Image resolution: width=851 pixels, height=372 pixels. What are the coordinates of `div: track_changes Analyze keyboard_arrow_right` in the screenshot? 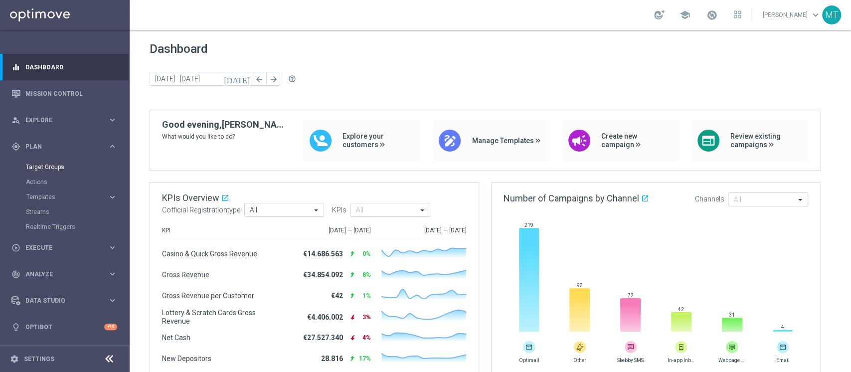 It's located at (64, 274).